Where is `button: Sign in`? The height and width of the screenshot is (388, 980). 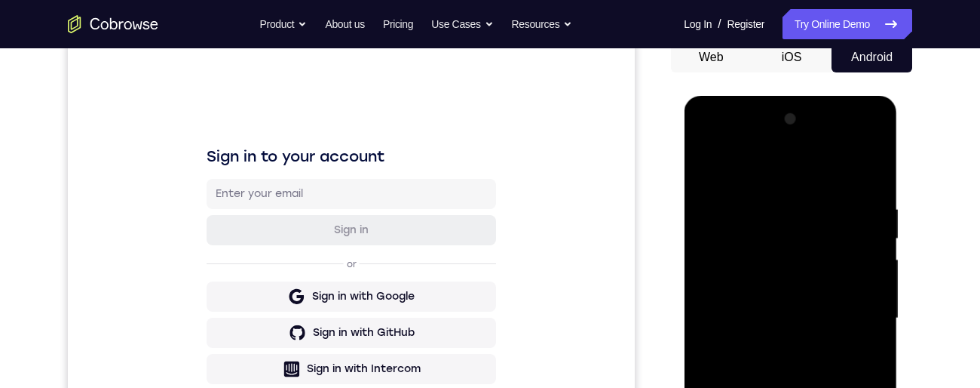 button: Sign in is located at coordinates (284, 188).